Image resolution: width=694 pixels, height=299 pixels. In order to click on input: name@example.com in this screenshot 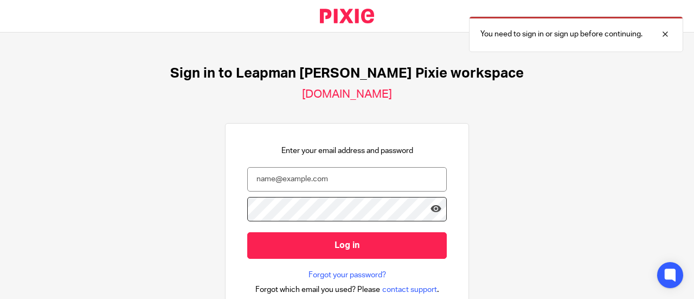, I will do `click(347, 179)`.